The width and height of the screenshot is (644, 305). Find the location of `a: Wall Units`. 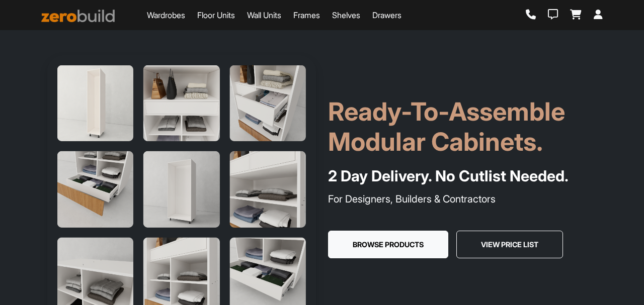

a: Wall Units is located at coordinates (264, 15).